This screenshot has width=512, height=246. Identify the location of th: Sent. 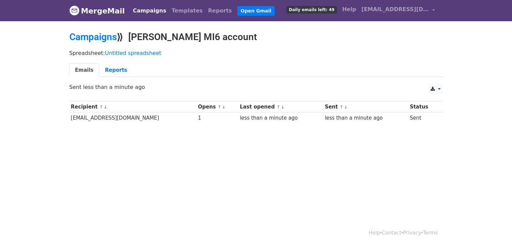
(366, 107).